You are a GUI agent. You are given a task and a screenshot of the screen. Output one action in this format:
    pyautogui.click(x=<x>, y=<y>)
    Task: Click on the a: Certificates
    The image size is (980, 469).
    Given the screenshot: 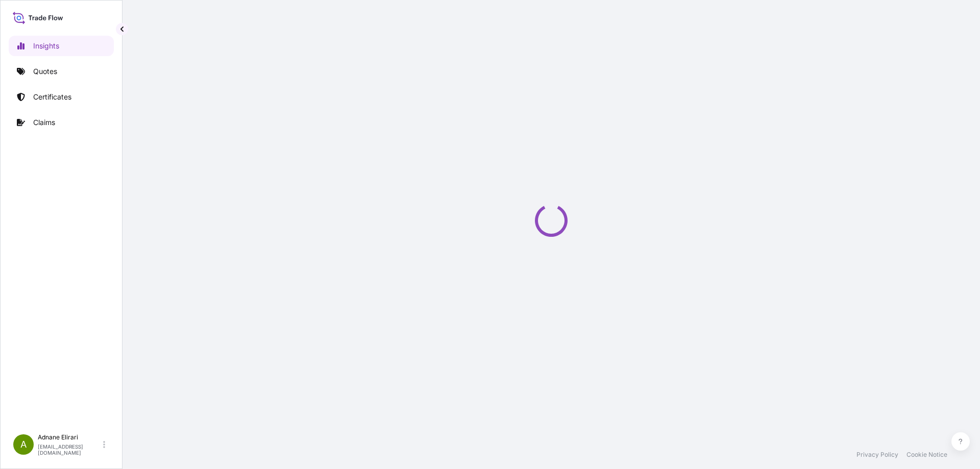 What is the action you would take?
    pyautogui.click(x=61, y=97)
    